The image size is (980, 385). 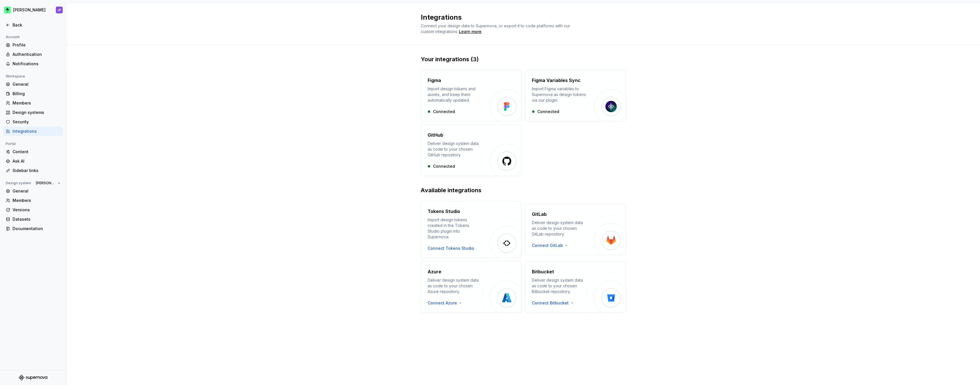 I want to click on div: Import design tokens created in the Tokens Studio plugin into Supernova., so click(x=455, y=229).